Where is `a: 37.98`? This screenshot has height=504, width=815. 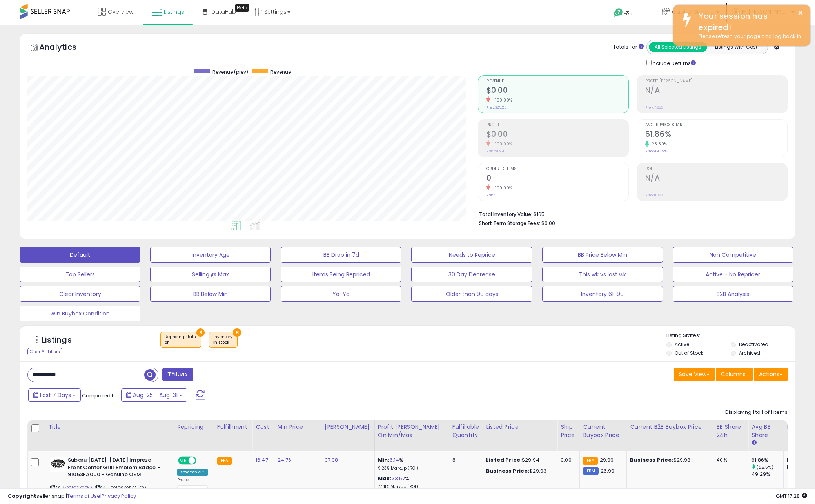
a: 37.98 is located at coordinates (331, 460).